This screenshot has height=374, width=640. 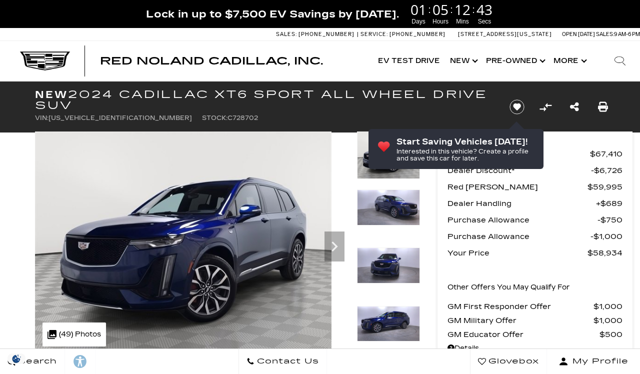 I want to click on span: Dealer Discount*, so click(x=519, y=171).